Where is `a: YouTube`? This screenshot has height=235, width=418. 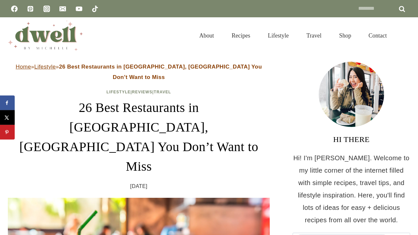 a: YouTube is located at coordinates (79, 9).